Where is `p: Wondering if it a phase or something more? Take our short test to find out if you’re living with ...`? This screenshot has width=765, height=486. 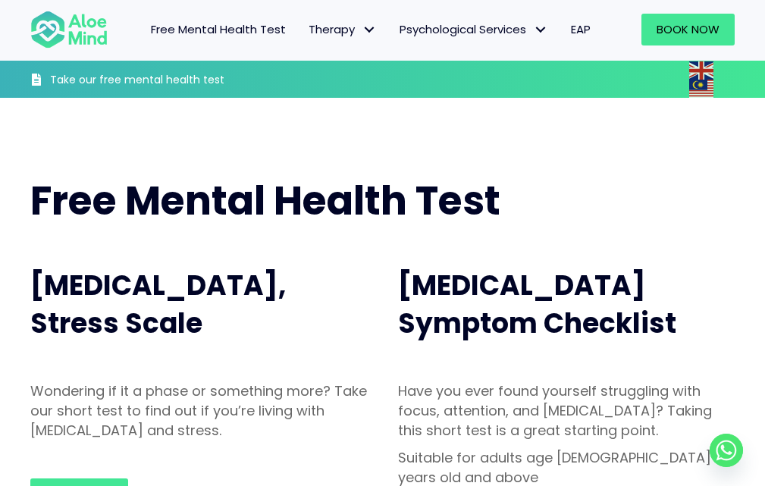
p: Wondering if it a phase or something more? Take our short test to find out if you’re living with ... is located at coordinates (199, 411).